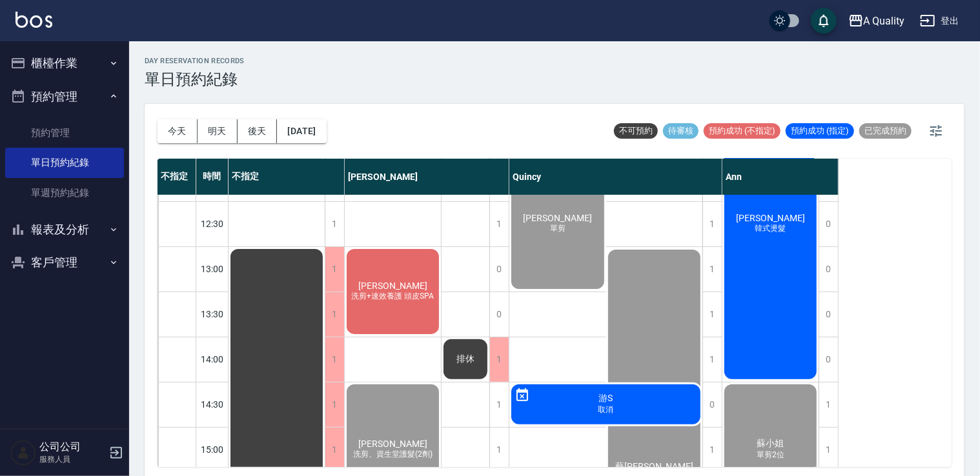  I want to click on span: 單剪, so click(558, 228).